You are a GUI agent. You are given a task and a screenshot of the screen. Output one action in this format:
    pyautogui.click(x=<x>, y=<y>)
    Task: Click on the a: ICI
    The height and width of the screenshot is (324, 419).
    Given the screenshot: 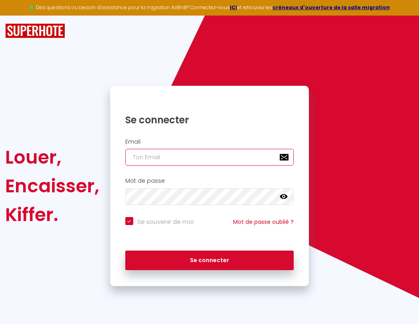 What is the action you would take?
    pyautogui.click(x=233, y=7)
    